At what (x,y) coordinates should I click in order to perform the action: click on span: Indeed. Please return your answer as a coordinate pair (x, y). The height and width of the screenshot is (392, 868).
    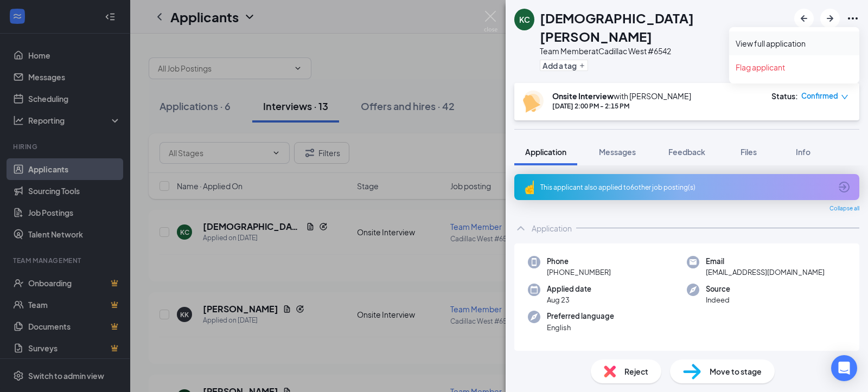
    Looking at the image, I should click on (718, 299).